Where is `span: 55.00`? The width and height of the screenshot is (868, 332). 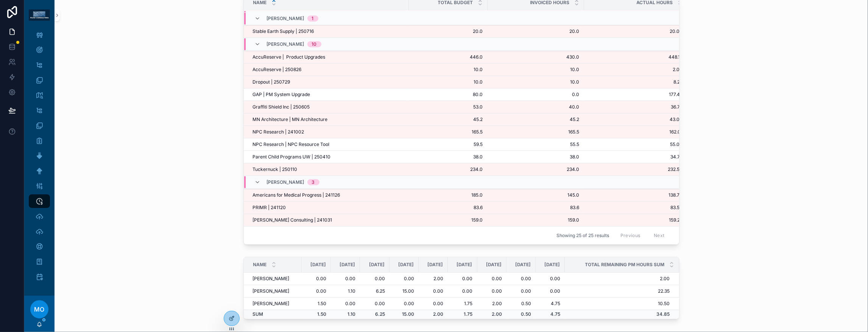 span: 55.00 is located at coordinates (636, 145).